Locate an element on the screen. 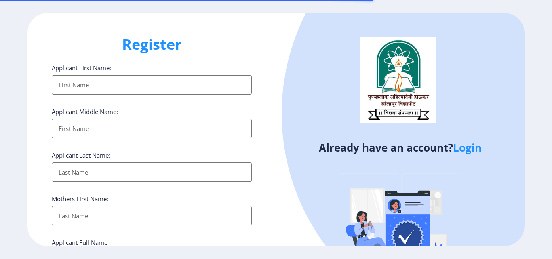 The height and width of the screenshot is (259, 552). label: Mothers First Name: is located at coordinates (80, 199).